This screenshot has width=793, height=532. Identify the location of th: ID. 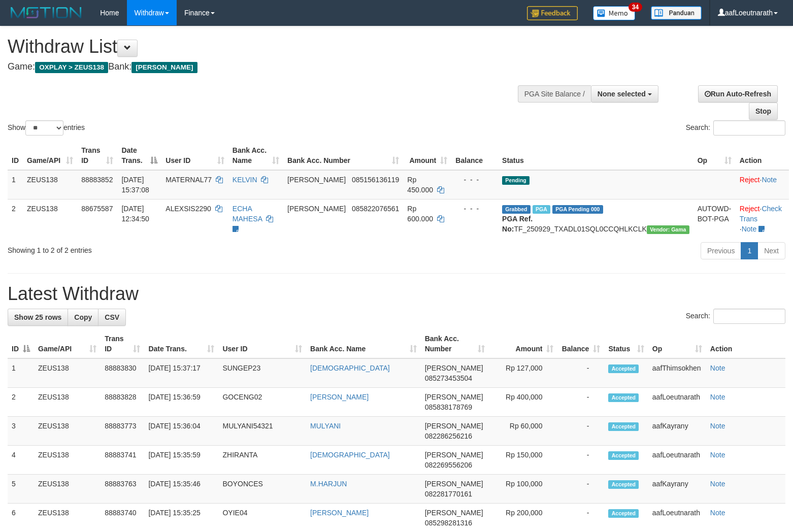
(15, 155).